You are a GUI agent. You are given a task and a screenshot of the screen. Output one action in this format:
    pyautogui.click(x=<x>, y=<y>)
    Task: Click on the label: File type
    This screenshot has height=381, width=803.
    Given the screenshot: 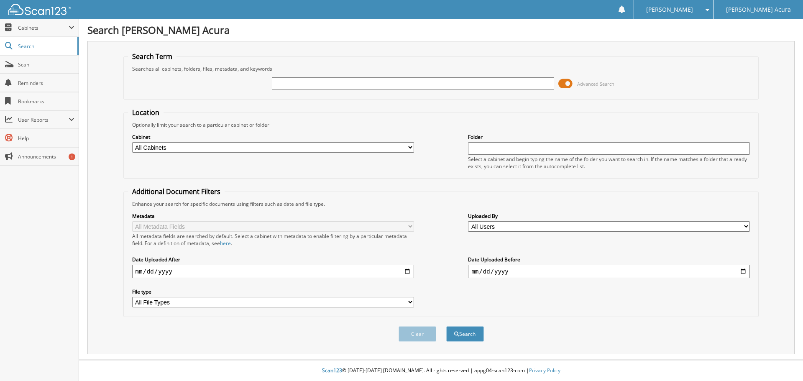 What is the action you would take?
    pyautogui.click(x=273, y=291)
    